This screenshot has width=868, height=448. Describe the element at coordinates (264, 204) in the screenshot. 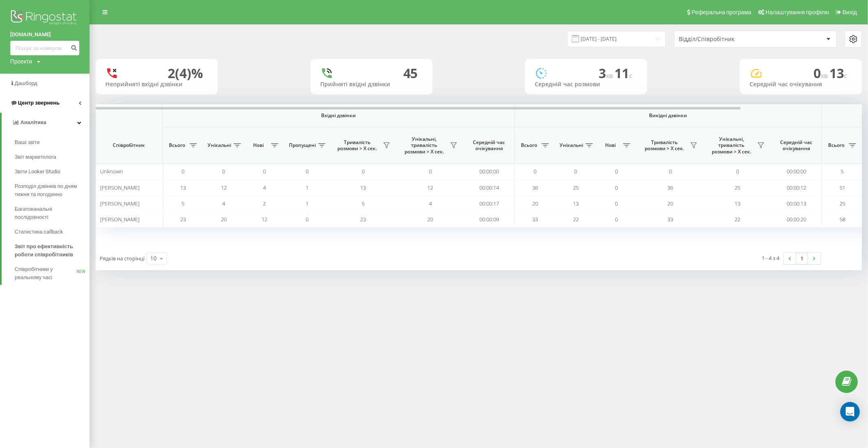

I see `span: 2` at that location.